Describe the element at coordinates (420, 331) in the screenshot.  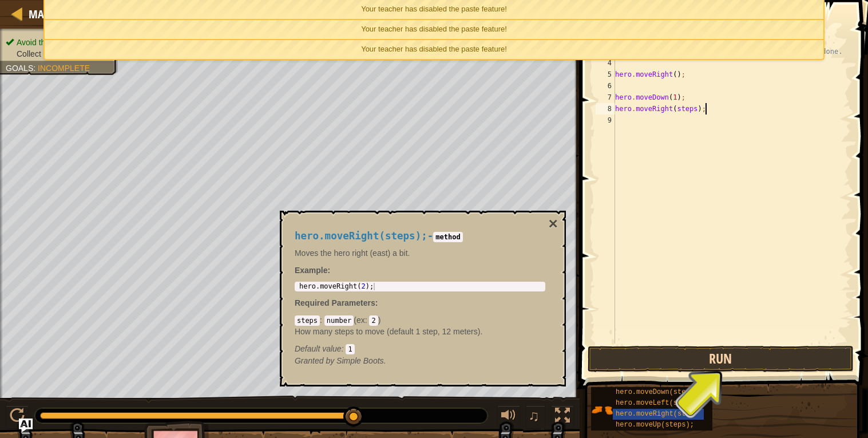
I see `p: How many steps to move (default 1 step, 12 meters).` at that location.